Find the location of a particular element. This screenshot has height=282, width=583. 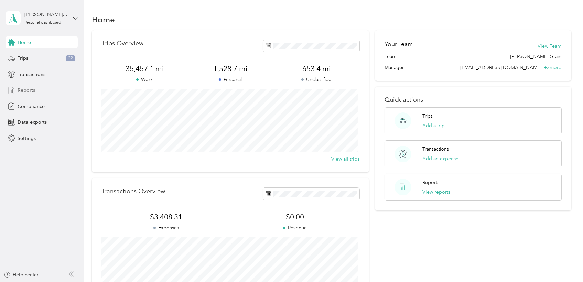

button: Add a trip is located at coordinates (433, 126).